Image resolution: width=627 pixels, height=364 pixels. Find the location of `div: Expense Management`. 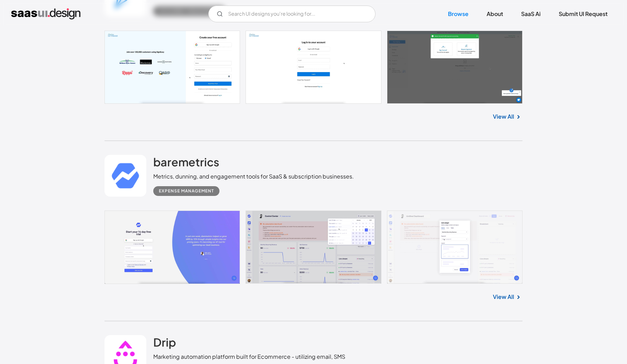

div: Expense Management is located at coordinates (187, 191).